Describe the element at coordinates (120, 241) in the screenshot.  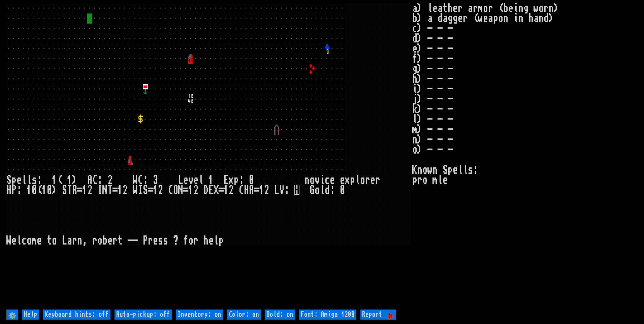
I see `div: t` at that location.